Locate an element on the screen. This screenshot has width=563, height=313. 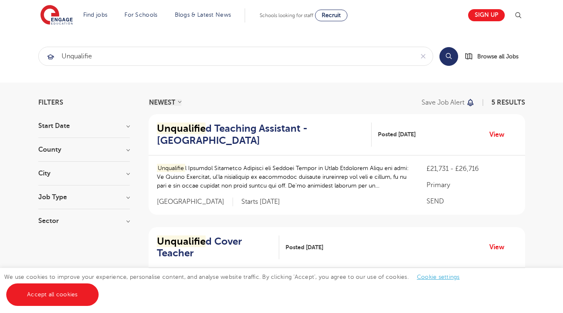
button: Clear is located at coordinates (423, 56).